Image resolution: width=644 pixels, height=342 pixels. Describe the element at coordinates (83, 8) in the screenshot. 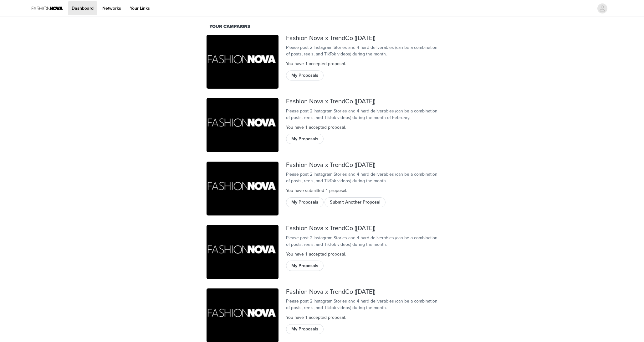

I see `a: Dashboard` at that location.